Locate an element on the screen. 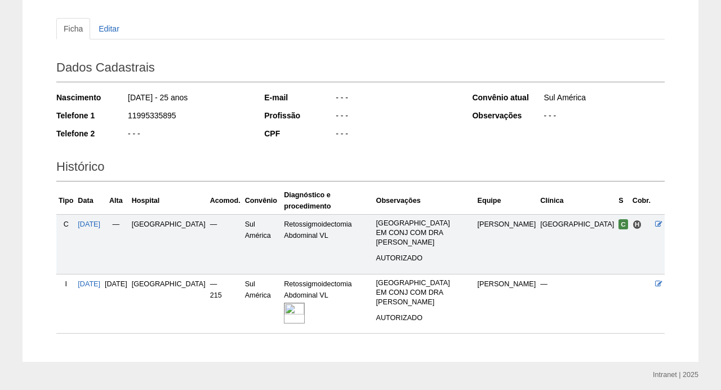 The width and height of the screenshot is (721, 390). div: Telefone 2 is located at coordinates (91, 133).